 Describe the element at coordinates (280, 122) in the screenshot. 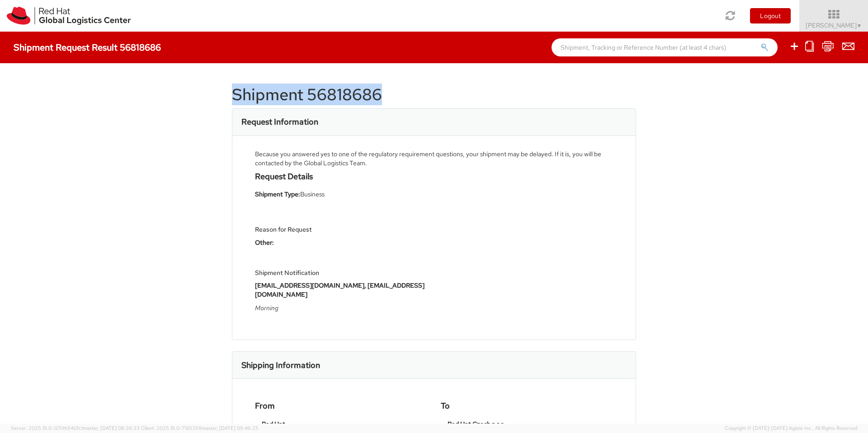

I see `h3: Request Information` at that location.